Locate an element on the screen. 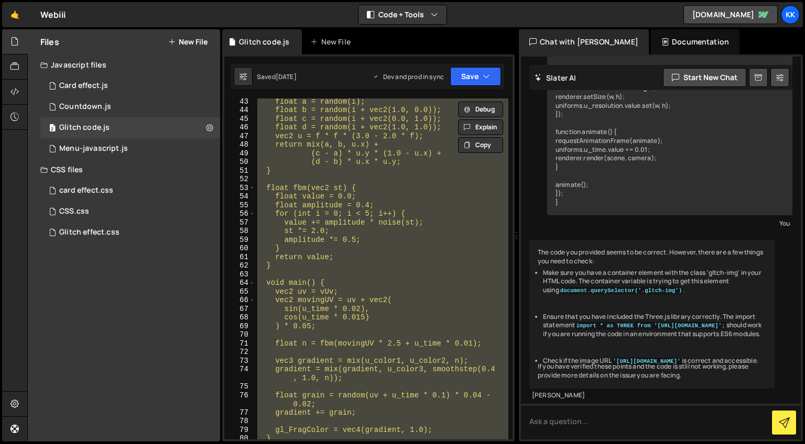 This screenshot has width=805, height=444. div: The code you provided seems to be correct. However, there are a few things you need to check: If ... is located at coordinates (652, 314).